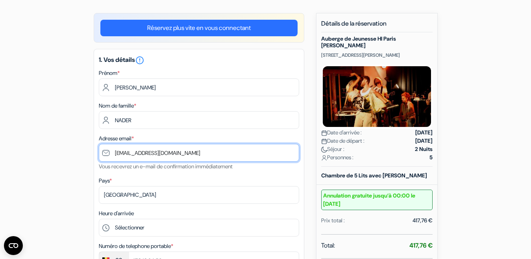 The width and height of the screenshot is (531, 259). What do you see at coordinates (199, 60) in the screenshot?
I see `h5: 1. Vos détails` at bounding box center [199, 60].